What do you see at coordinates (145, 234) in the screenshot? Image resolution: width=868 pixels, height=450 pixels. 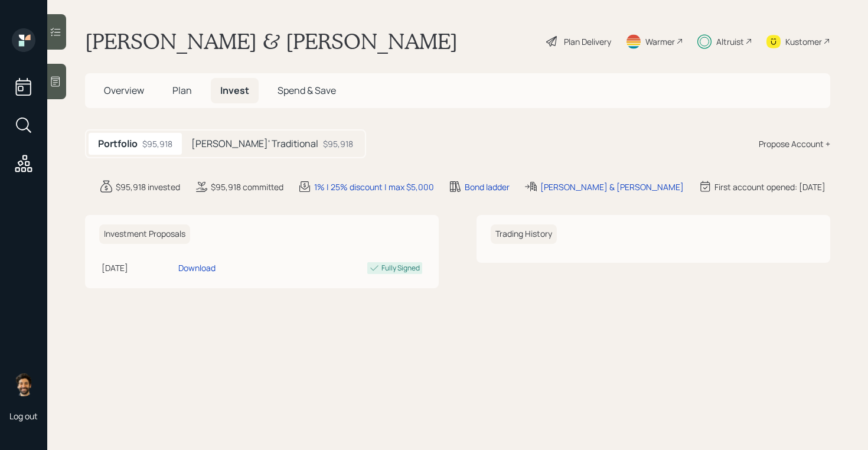 I see `h6: Investment Proposals` at bounding box center [145, 234].